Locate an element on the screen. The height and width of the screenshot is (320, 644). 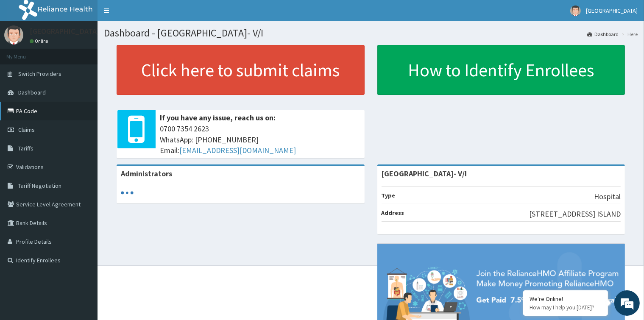
span: Dashboard is located at coordinates (32, 92).